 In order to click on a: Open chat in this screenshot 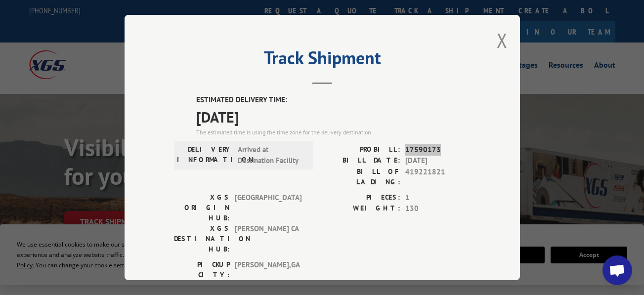, I will do `click(617, 270)`.